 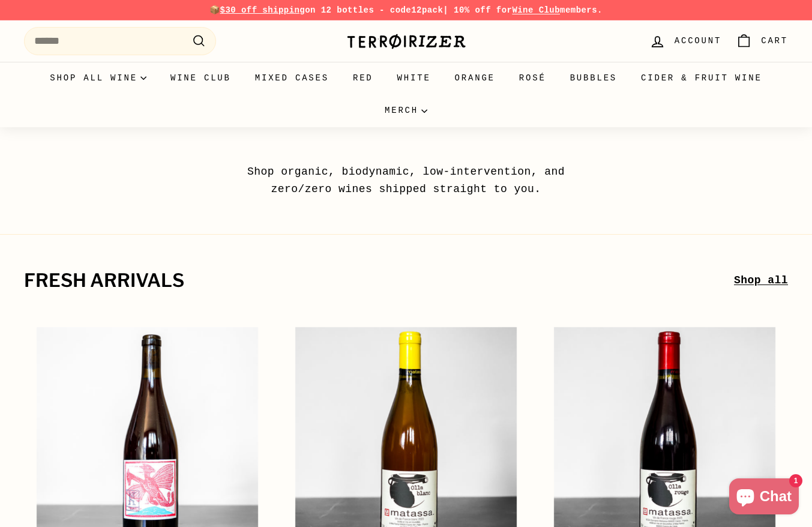 I want to click on a: White, so click(x=414, y=78).